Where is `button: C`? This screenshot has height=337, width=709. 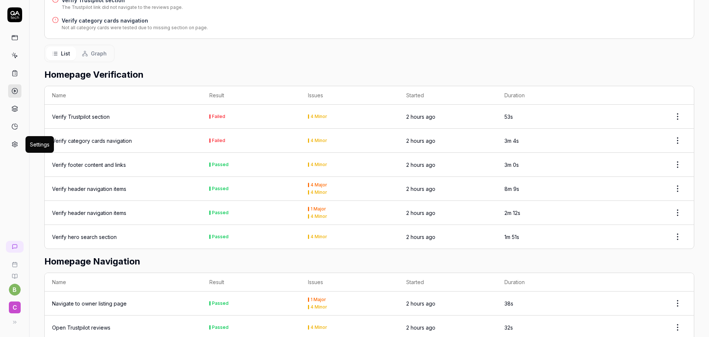 button: C is located at coordinates (14, 305).